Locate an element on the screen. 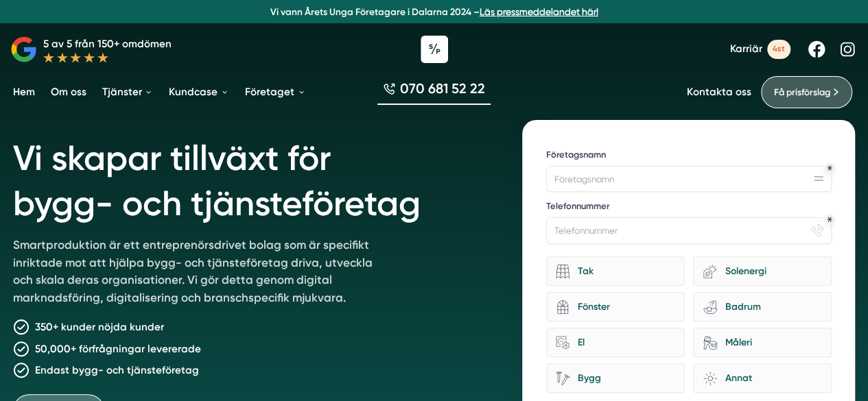 The image size is (868, 401). a: Få prisförslag is located at coordinates (807, 92).